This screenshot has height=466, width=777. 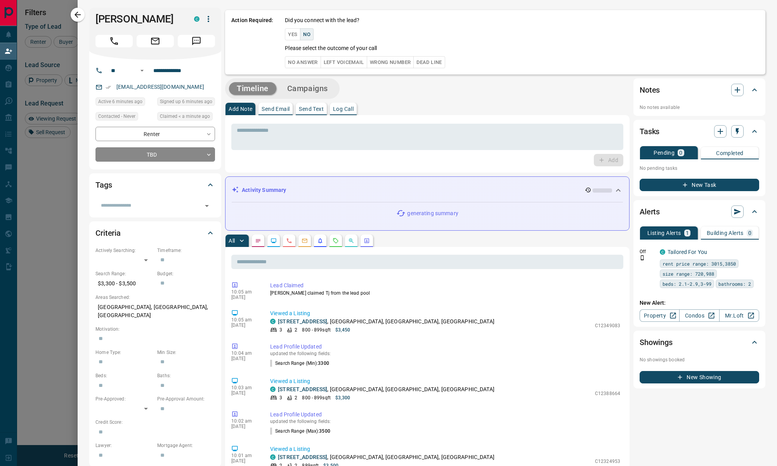 I want to click on a: Mr.Loft, so click(x=739, y=316).